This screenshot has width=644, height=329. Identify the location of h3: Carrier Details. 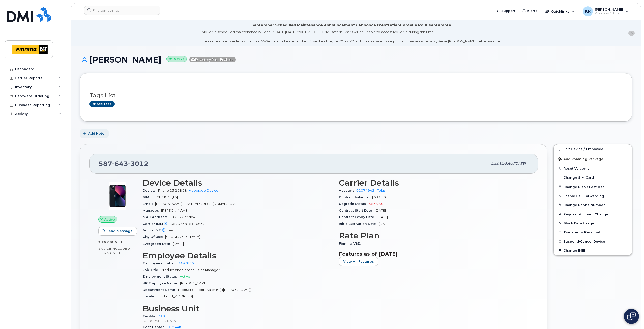
(434, 183).